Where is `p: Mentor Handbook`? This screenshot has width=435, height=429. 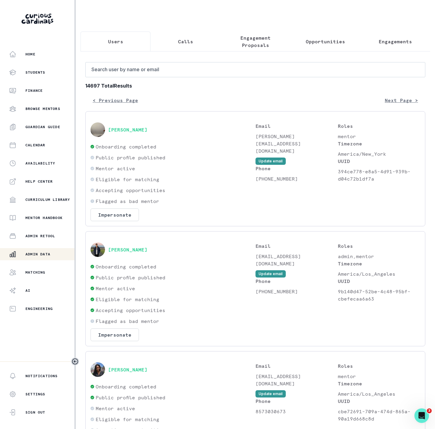
p: Mentor Handbook is located at coordinates (44, 218).